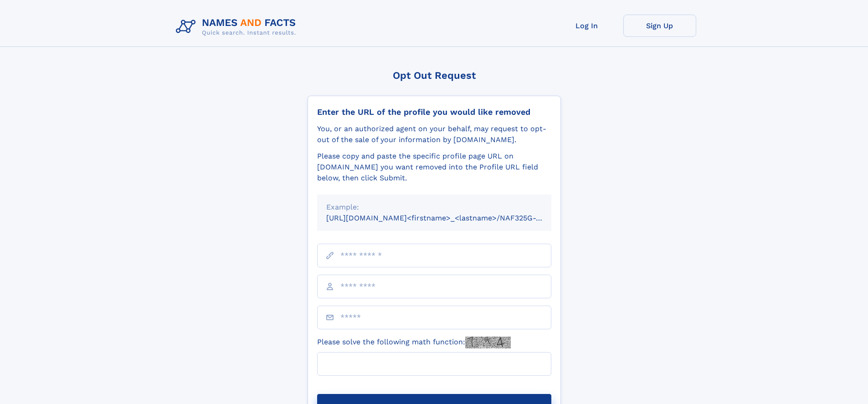  Describe the element at coordinates (238, 27) in the screenshot. I see `img: Logo Names and Facts` at that location.